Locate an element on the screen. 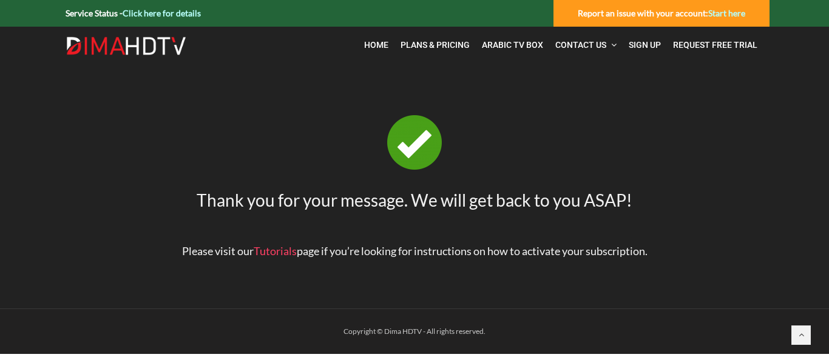 The image size is (829, 363). span: Please visit our page if you’re looking for instructions on how to activate your subscription. is located at coordinates (414, 251).